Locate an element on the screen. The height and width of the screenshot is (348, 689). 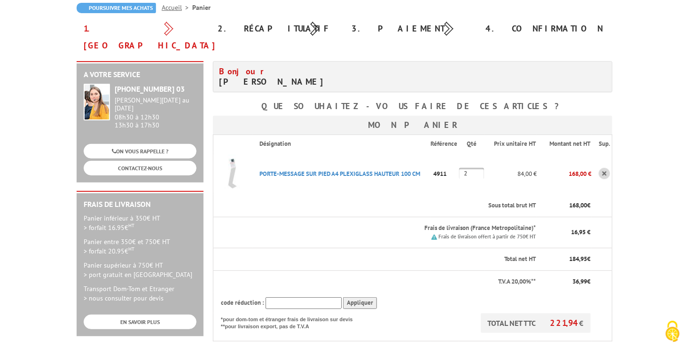
th: Sous total brut HT is located at coordinates (395, 205).